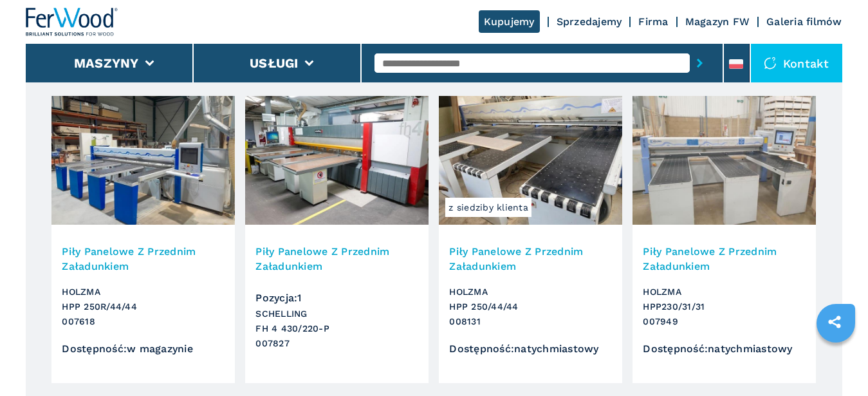 The width and height of the screenshot is (868, 396). What do you see at coordinates (700, 63) in the screenshot?
I see `button: submit-button` at bounding box center [700, 63].